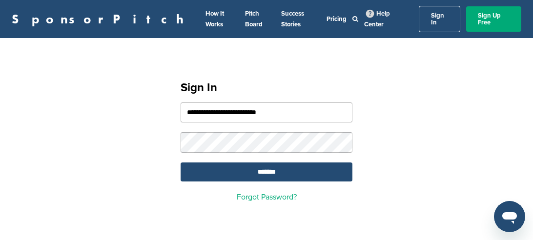 The height and width of the screenshot is (240, 533). Describe the element at coordinates (101, 19) in the screenshot. I see `a: SponsorPitch` at that location.